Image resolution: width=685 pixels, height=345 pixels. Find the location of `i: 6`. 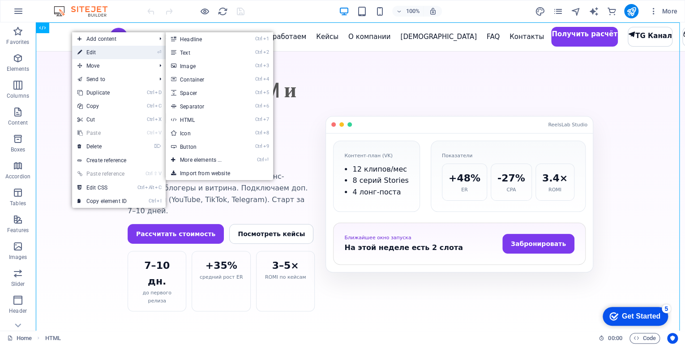

i: 6 is located at coordinates (266, 106).